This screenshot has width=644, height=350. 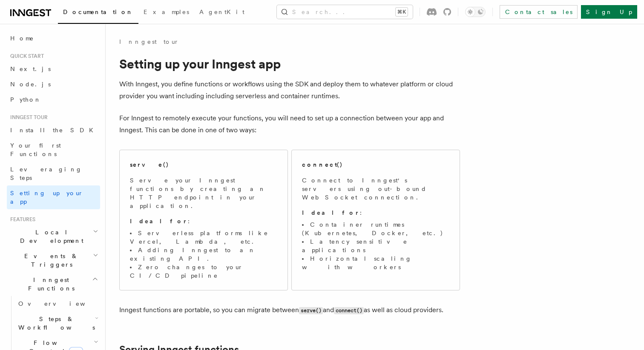 I want to click on span: Setting up your app, so click(x=47, y=197).